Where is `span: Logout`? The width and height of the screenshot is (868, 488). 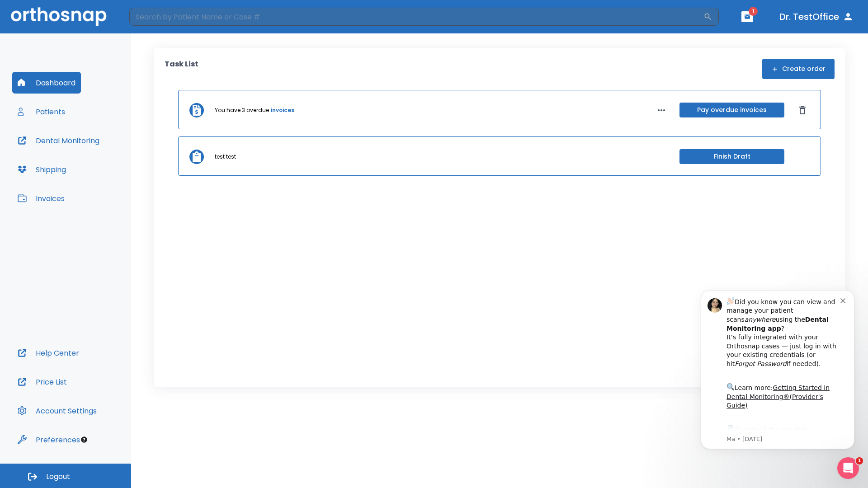
span: Logout is located at coordinates (58, 477).